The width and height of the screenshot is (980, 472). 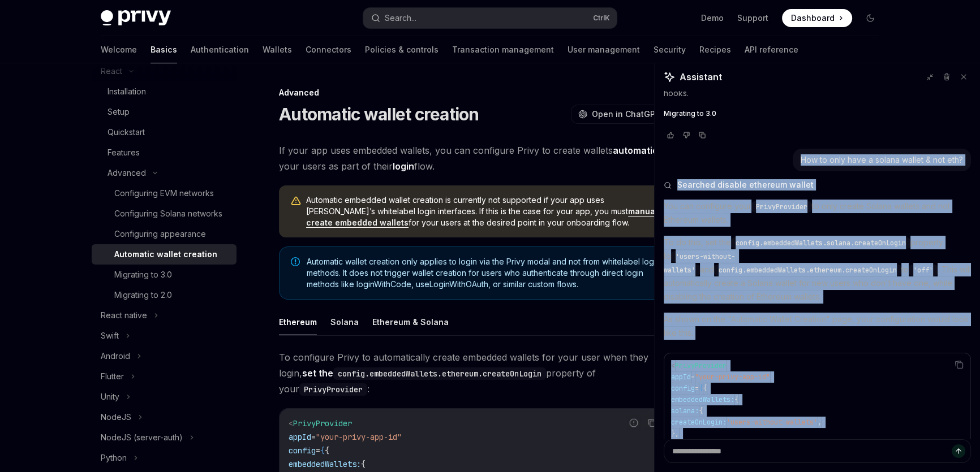 What do you see at coordinates (772, 50) in the screenshot?
I see `a: API reference` at bounding box center [772, 50].